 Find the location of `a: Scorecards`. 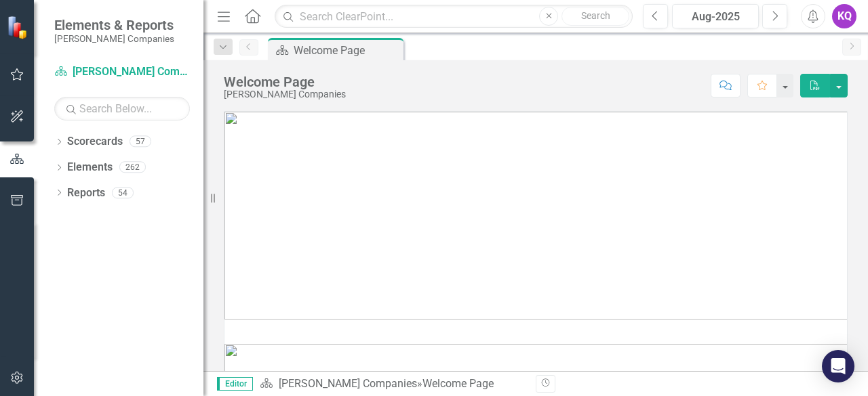

a: Scorecards is located at coordinates (95, 142).